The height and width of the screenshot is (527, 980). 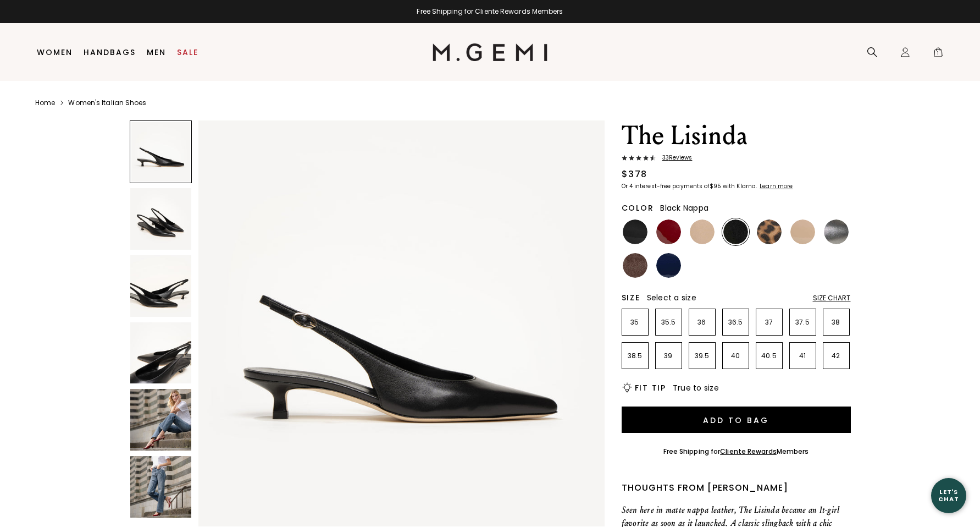 I want to click on a: Women, so click(x=54, y=52).